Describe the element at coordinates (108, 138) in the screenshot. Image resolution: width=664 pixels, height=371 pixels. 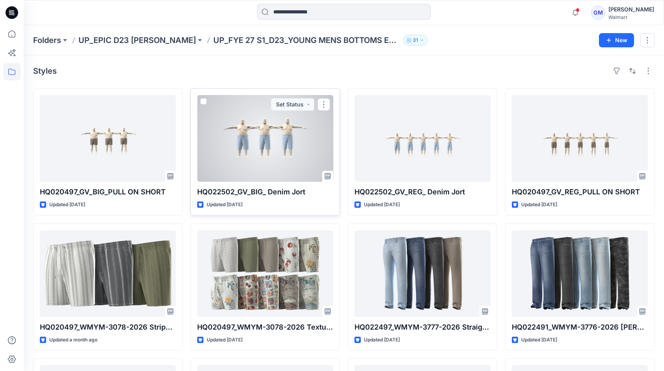
I see `a: HQ020497_GV_BIG_PULL ON SHORT` at that location.